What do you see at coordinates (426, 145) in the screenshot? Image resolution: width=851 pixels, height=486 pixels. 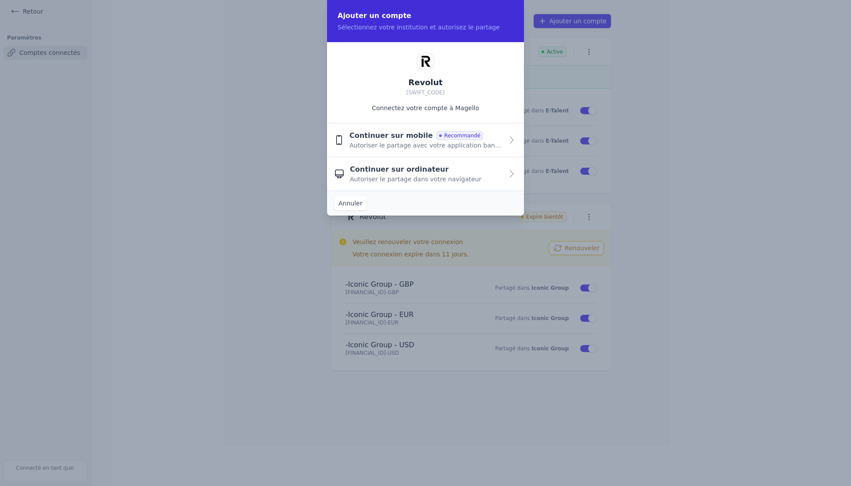 I see `span: Autoriser le partage avec votre application bancaire` at bounding box center [426, 145].